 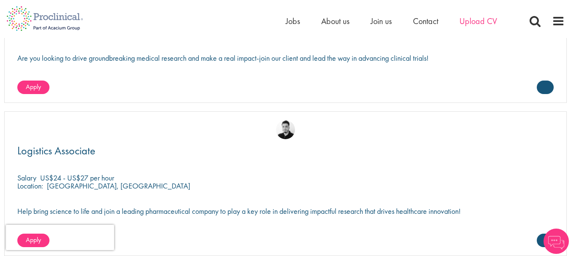 What do you see at coordinates (30, 186) in the screenshot?
I see `span: Location:` at bounding box center [30, 186].